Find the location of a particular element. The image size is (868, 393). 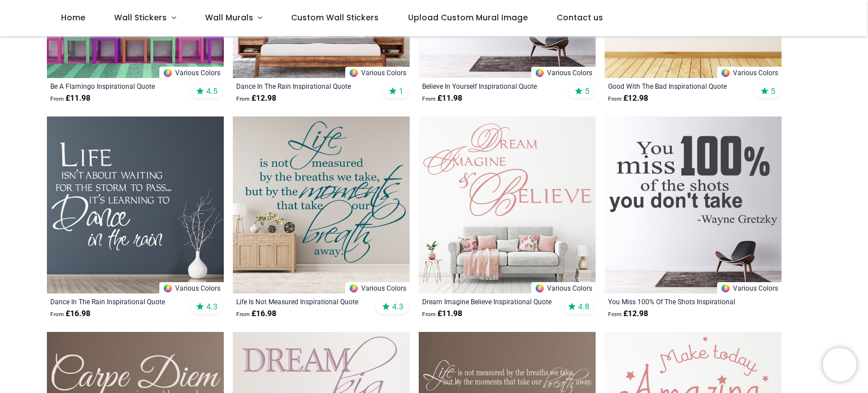

span: Contact us is located at coordinates (580, 17).